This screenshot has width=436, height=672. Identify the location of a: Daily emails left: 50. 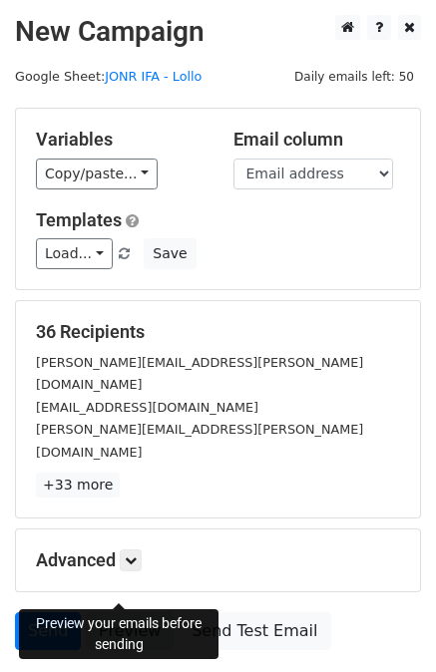
(354, 76).